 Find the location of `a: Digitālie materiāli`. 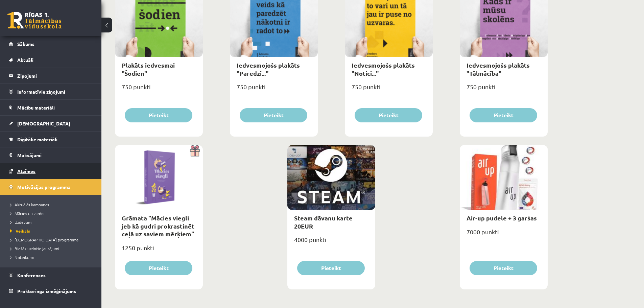

a: Digitālie materiāli is located at coordinates (51, 139).